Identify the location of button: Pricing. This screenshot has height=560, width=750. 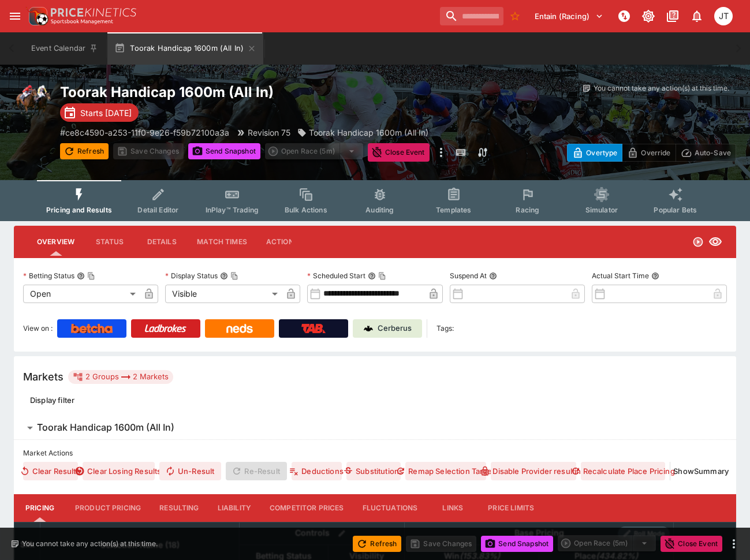
(40, 508).